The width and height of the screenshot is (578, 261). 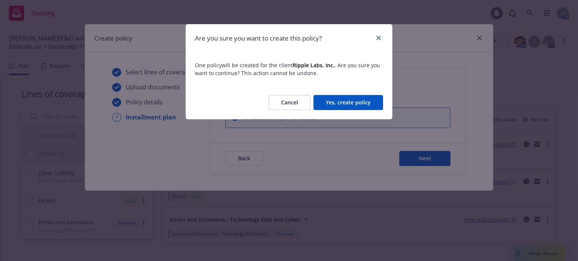 I want to click on button: Yes, create policy, so click(x=348, y=103).